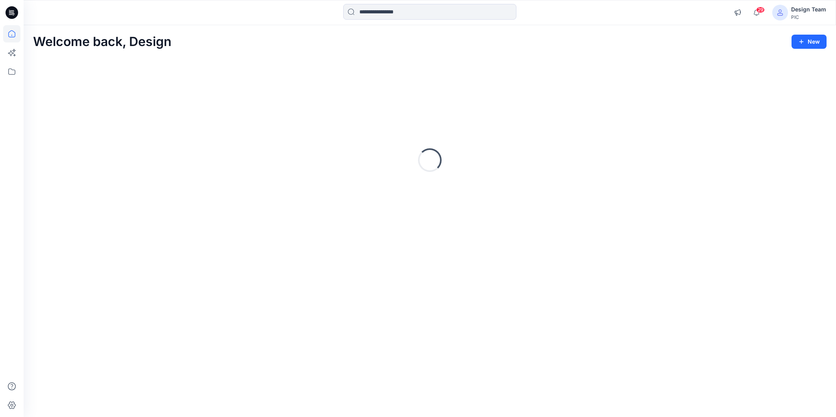  Describe the element at coordinates (780, 13) in the screenshot. I see `svg: avatar` at that location.